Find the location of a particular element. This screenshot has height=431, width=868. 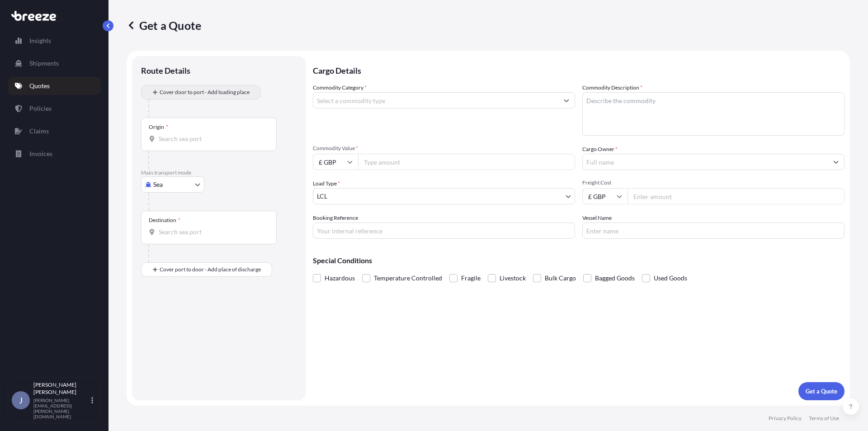

button: LCL is located at coordinates (444, 196).